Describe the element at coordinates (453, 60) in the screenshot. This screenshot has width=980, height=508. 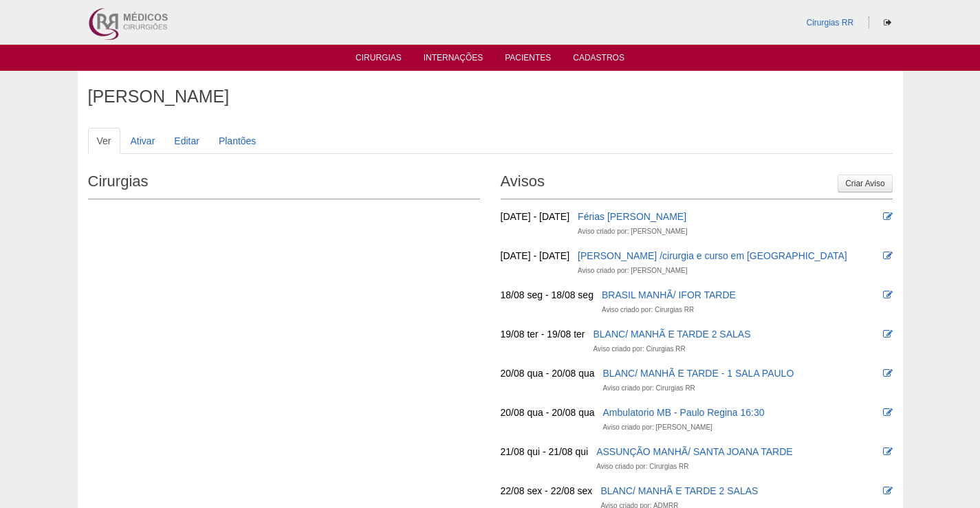
I see `a: Internações` at that location.